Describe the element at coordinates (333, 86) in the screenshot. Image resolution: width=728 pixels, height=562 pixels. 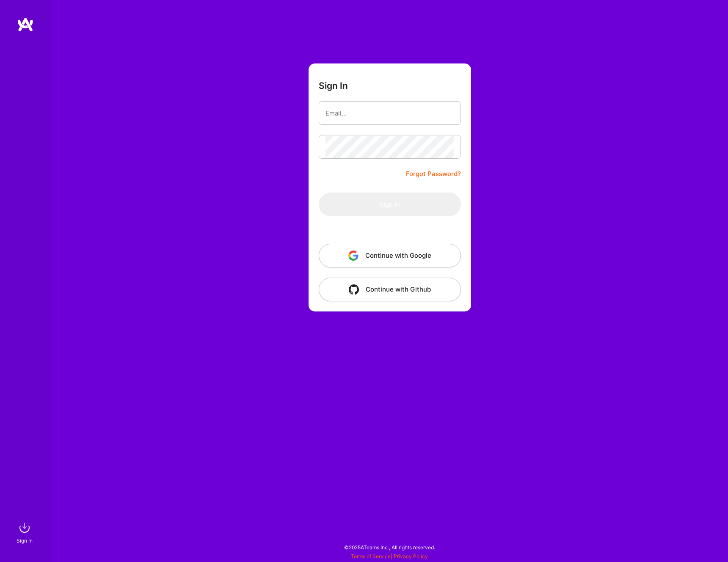
I see `h3: Sign In` at that location.